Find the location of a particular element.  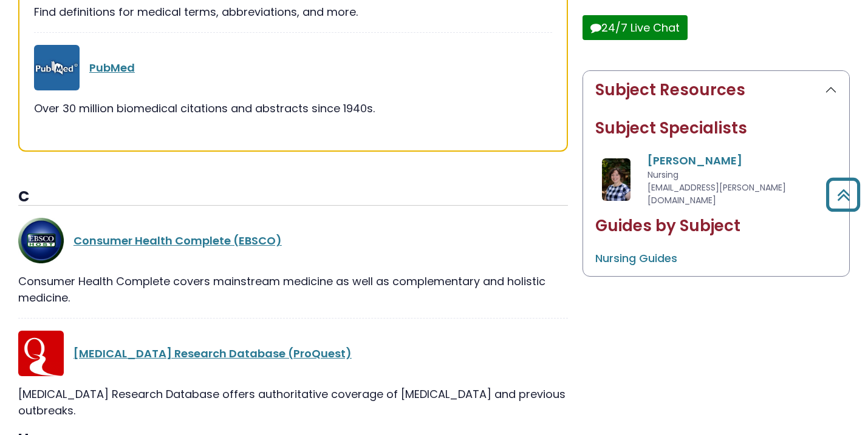

button: 24/7 Live Chat is located at coordinates (635, 28).